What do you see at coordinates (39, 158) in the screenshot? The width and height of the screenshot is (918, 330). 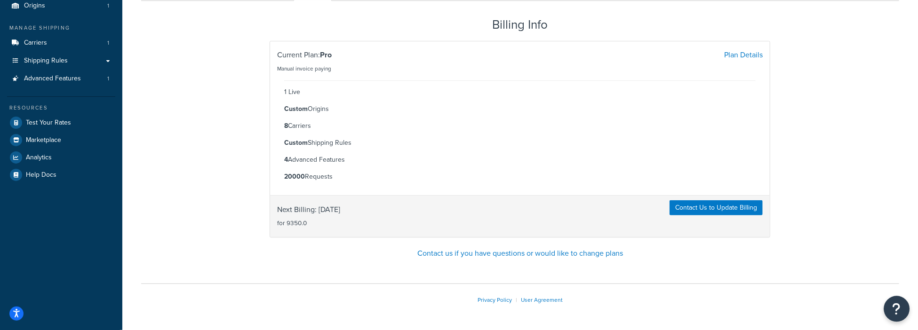 I see `span: Analytics` at bounding box center [39, 158].